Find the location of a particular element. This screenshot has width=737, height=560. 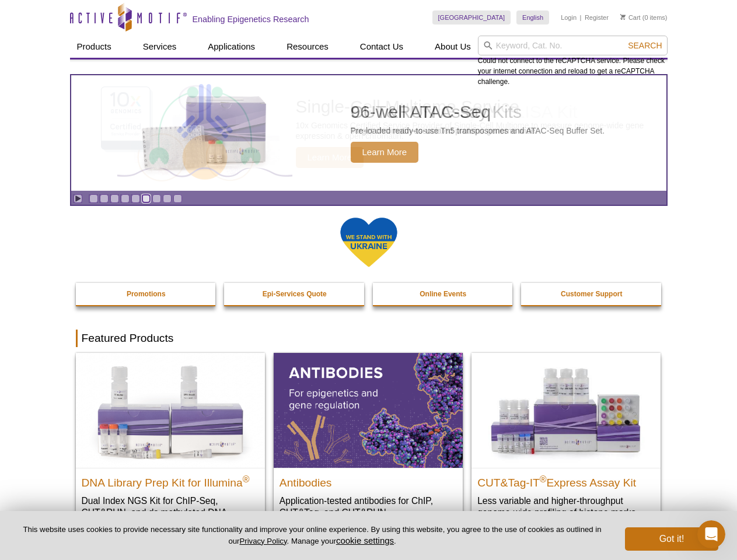

strong: Promotions is located at coordinates (146, 294).